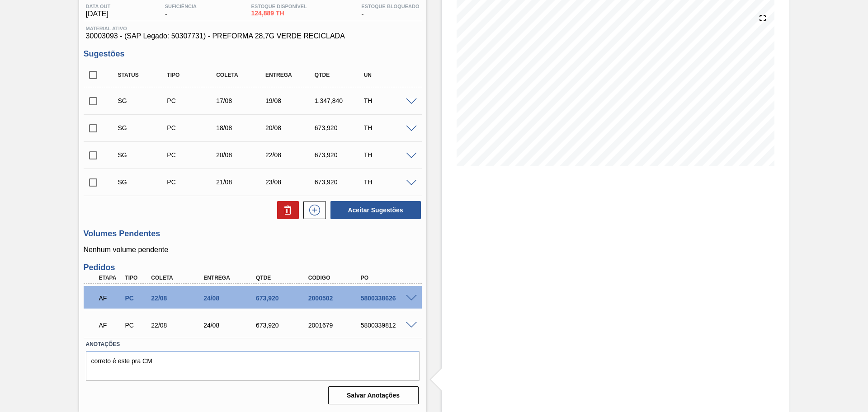 The width and height of the screenshot is (868, 412). I want to click on div: 18/08/2025, so click(241, 128).